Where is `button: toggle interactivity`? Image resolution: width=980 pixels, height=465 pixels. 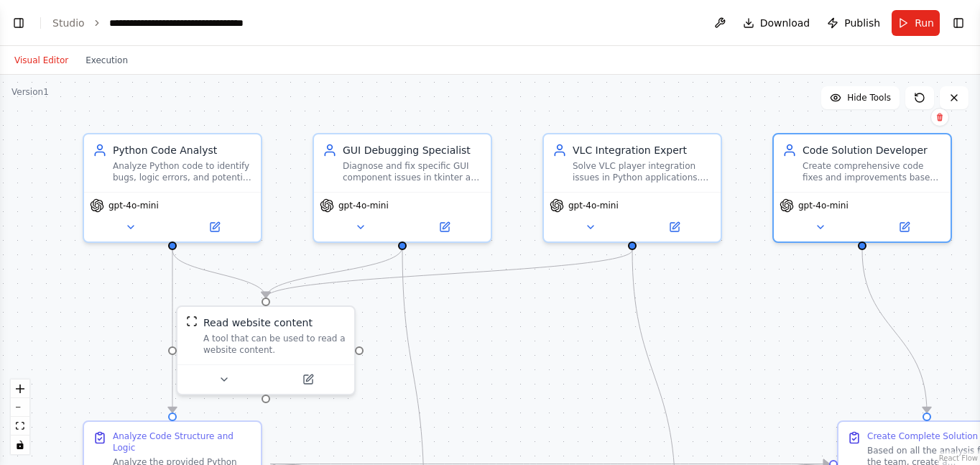 button: toggle interactivity is located at coordinates (20, 445).